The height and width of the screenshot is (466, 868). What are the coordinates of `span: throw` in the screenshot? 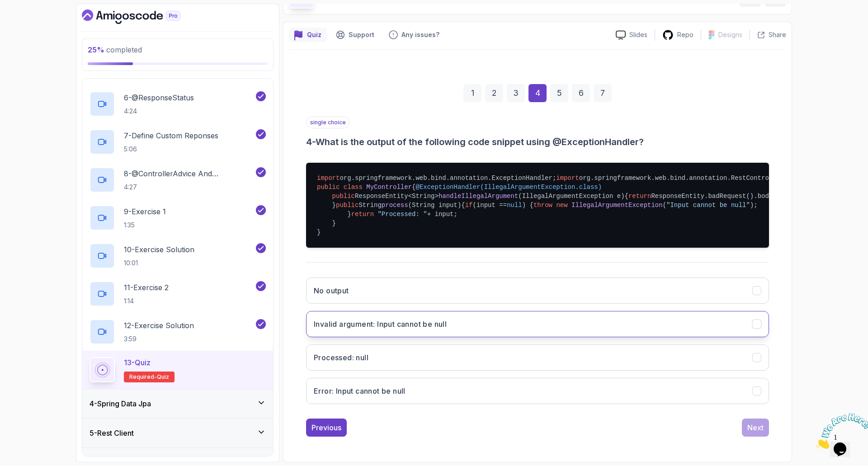 It's located at (543, 205).